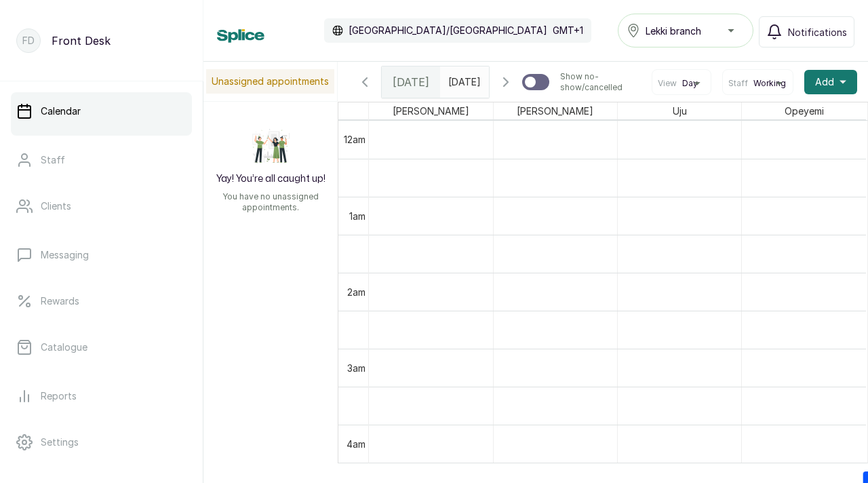 The width and height of the screenshot is (868, 483). I want to click on a: Calendar, so click(101, 112).